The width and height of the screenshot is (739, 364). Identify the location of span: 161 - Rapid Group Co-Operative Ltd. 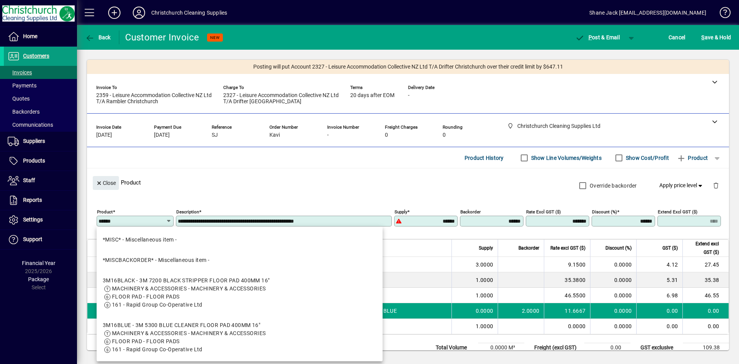
(157, 304).